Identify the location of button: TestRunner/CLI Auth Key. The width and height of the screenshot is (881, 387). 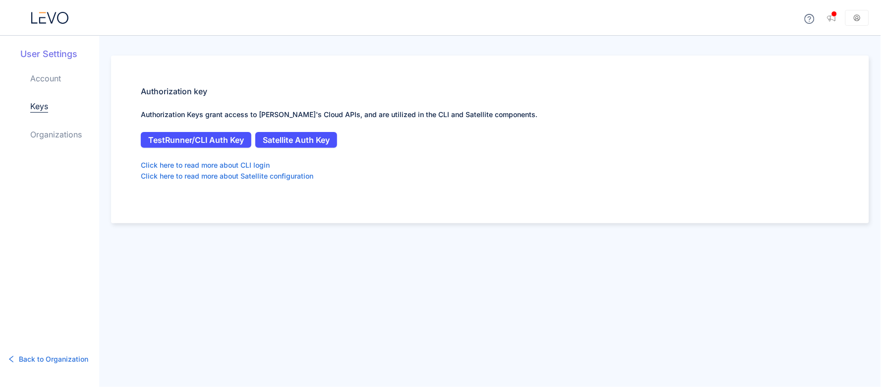
(196, 140).